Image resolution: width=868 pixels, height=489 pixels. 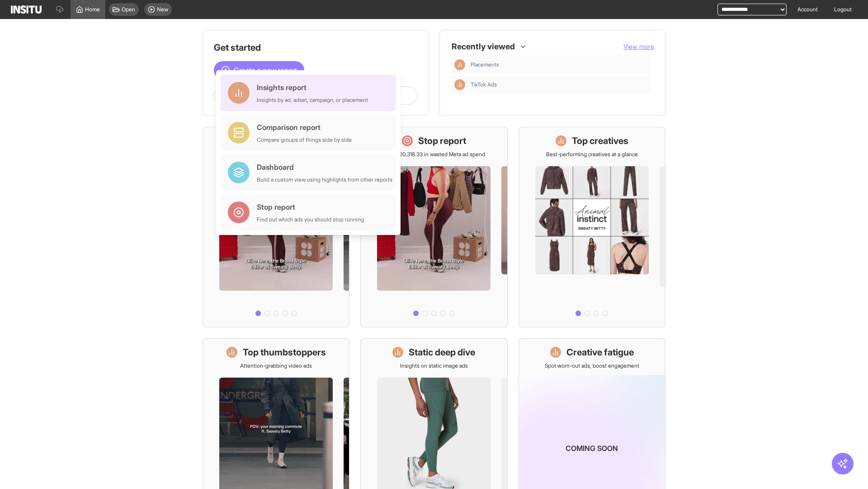 What do you see at coordinates (639, 47) in the screenshot?
I see `button: View more` at bounding box center [639, 47].